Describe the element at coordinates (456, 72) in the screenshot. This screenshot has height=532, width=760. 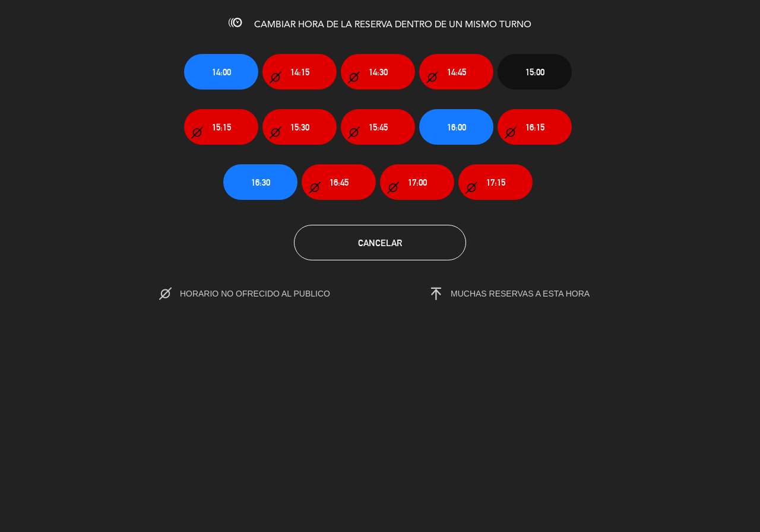
I see `span: 14:45` at that location.